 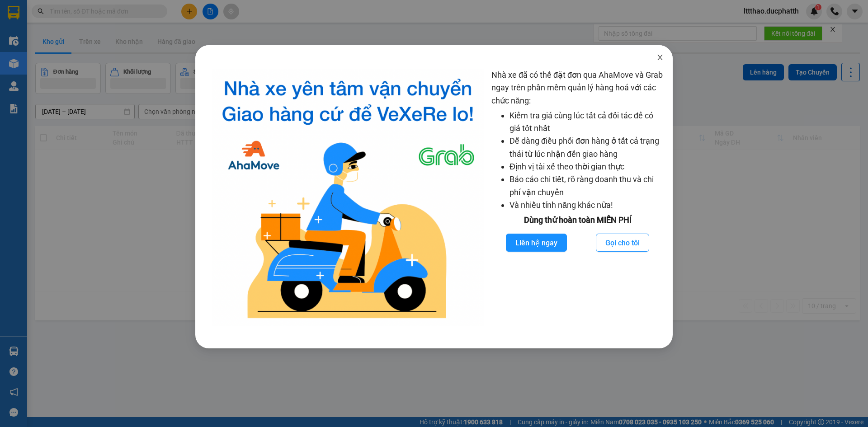 What do you see at coordinates (586, 122) in the screenshot?
I see `li: Kiểm tra giá cùng lúc tất cả đối tác để có giá tốt nhất` at bounding box center [586, 122].